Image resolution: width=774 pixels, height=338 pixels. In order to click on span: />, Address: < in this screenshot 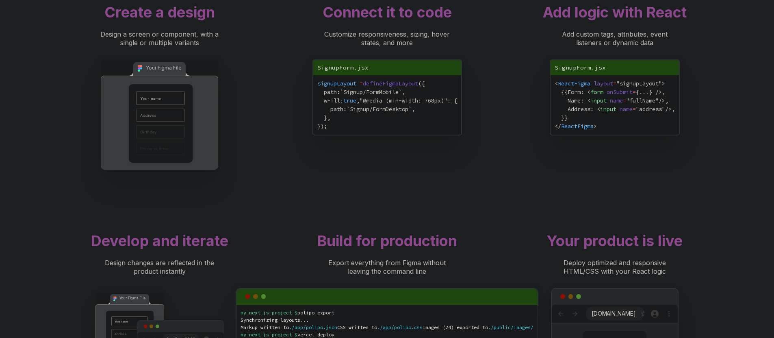, I will do `click(612, 104)`.